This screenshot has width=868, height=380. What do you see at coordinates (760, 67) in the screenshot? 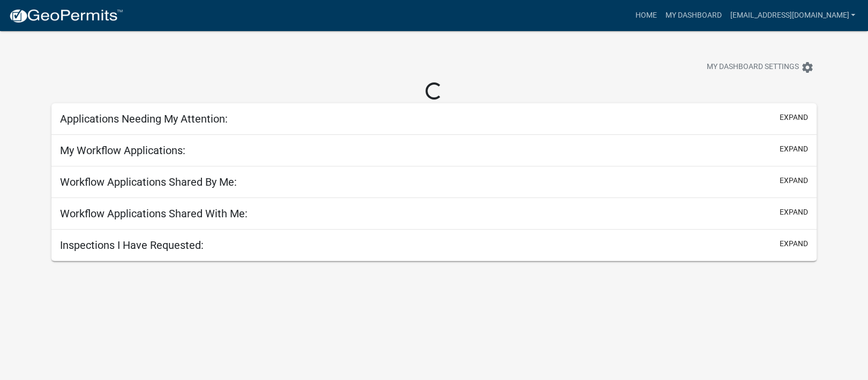
I see `button: My Dashboard Settingssettings` at bounding box center [760, 67].